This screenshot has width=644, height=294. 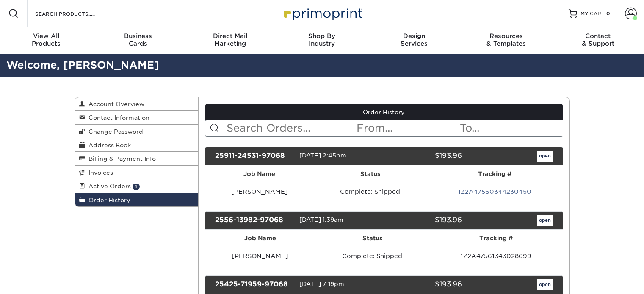 I want to click on div: 2556-13982-97068, so click(x=254, y=220).